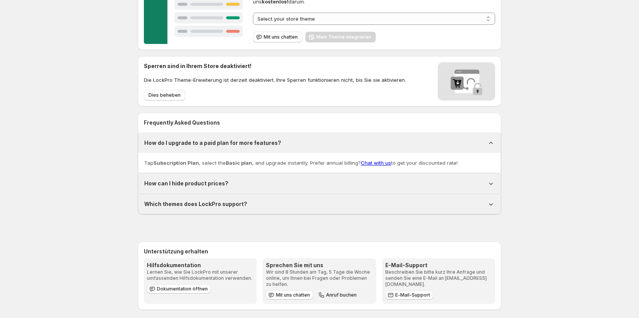 The image size is (639, 318). What do you see at coordinates (182, 289) in the screenshot?
I see `span: Dokumentation öffnen` at bounding box center [182, 289].